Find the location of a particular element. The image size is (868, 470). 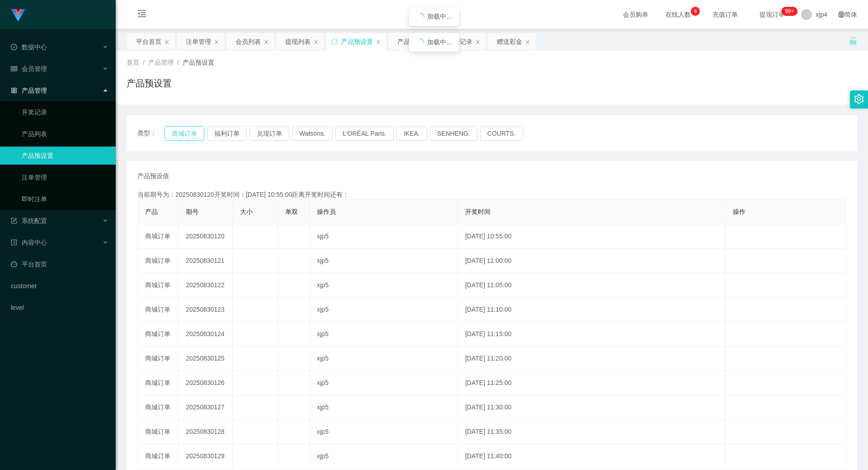

div: 开奖记录 is located at coordinates (460, 42).